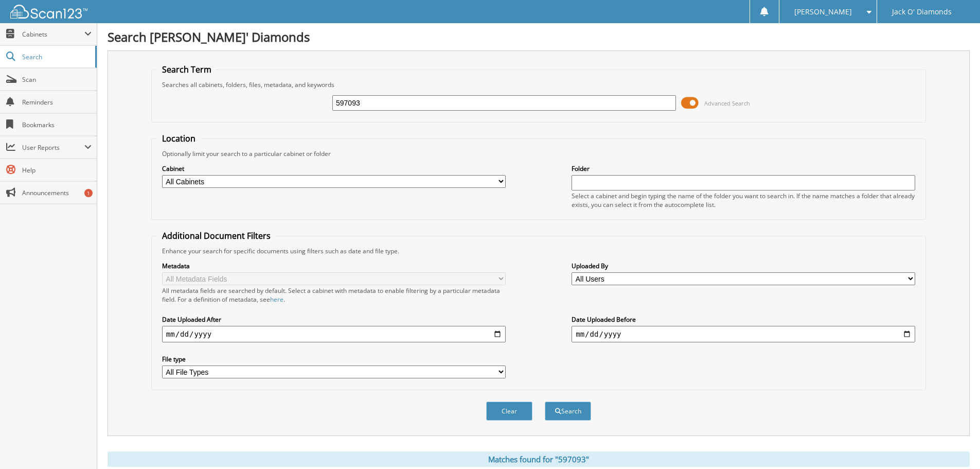 This screenshot has height=469, width=980. Describe the element at coordinates (89, 193) in the screenshot. I see `div: 1` at that location.